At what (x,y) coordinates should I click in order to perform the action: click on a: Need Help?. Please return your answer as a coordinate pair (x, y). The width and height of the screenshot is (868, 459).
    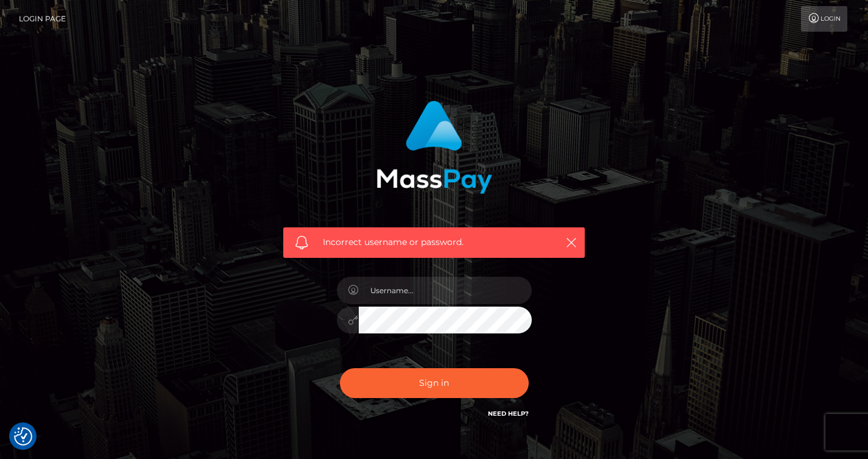
    Looking at the image, I should click on (508, 413).